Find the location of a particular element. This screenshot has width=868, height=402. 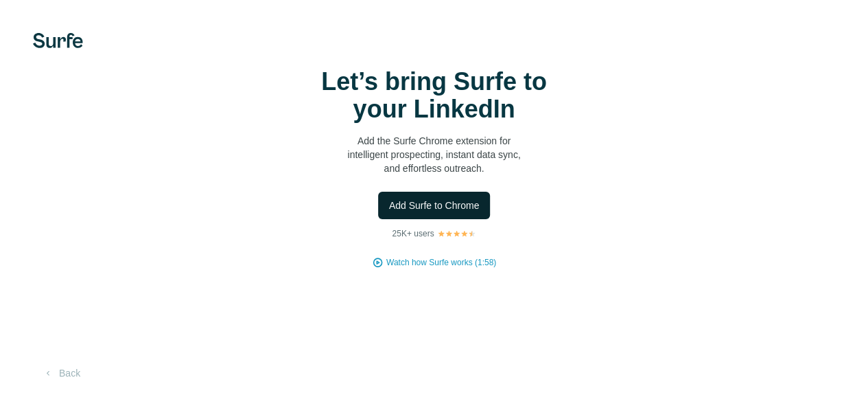

p: 25K+ users is located at coordinates (412, 234).